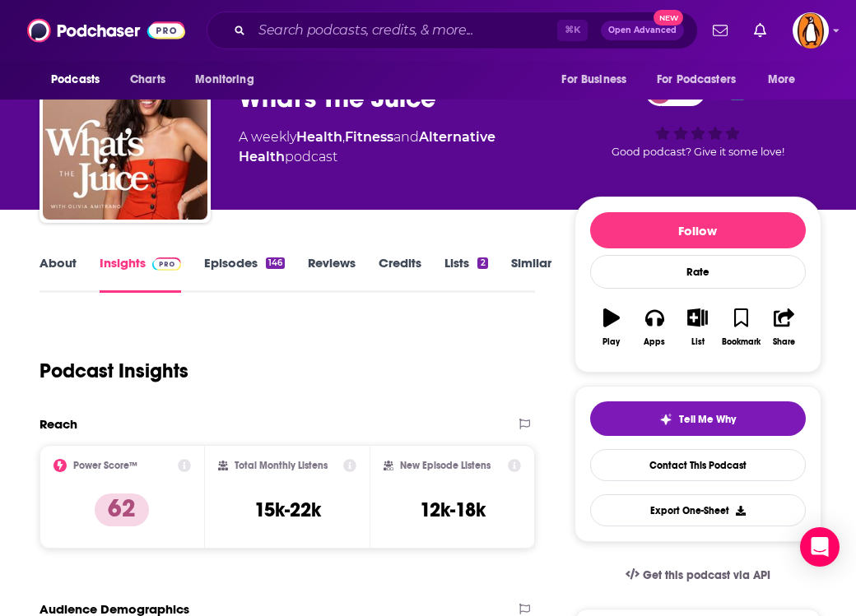  I want to click on button: List, so click(698, 328).